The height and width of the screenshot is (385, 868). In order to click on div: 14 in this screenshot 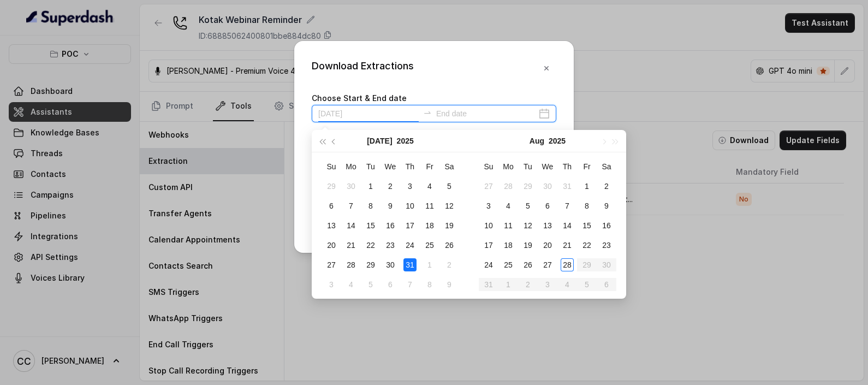, I will do `click(567, 225)`.